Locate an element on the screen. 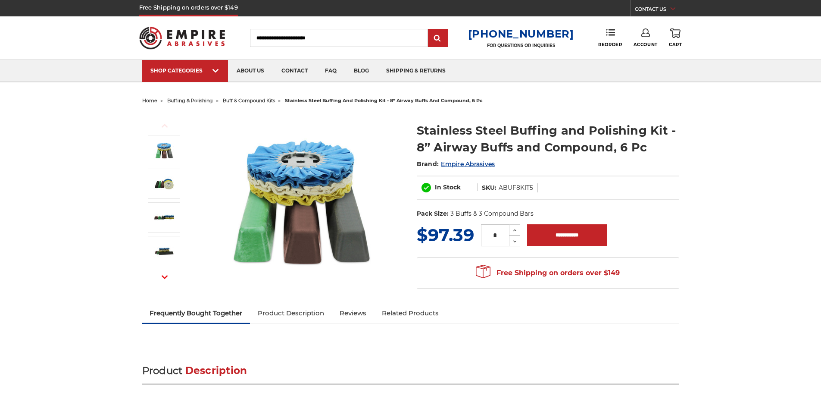  a: contact is located at coordinates (294, 71).